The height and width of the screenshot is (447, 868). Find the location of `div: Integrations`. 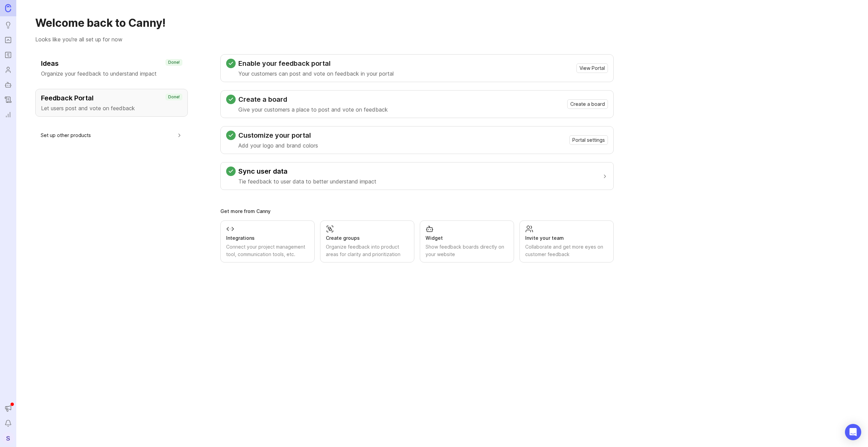

div: Integrations is located at coordinates (267, 238).